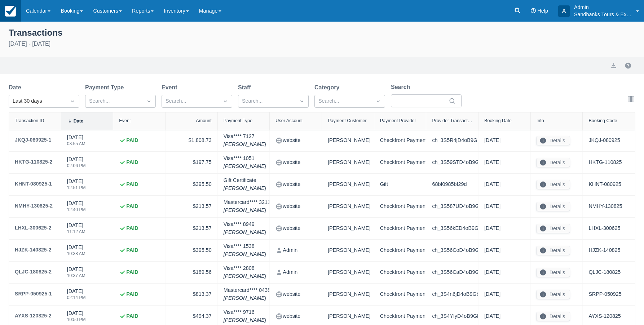  I want to click on div: Payment Type, so click(238, 120).